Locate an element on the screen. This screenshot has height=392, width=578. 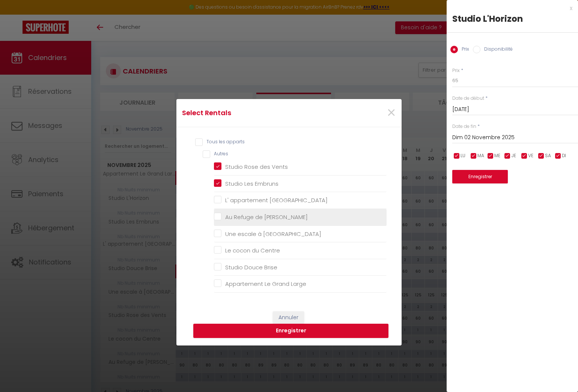
span: ME is located at coordinates (497, 156).